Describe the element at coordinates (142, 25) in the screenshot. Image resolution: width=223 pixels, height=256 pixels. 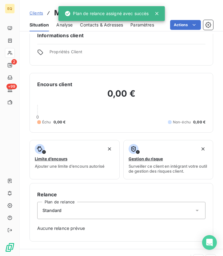
I see `span: Paramètres` at that location.